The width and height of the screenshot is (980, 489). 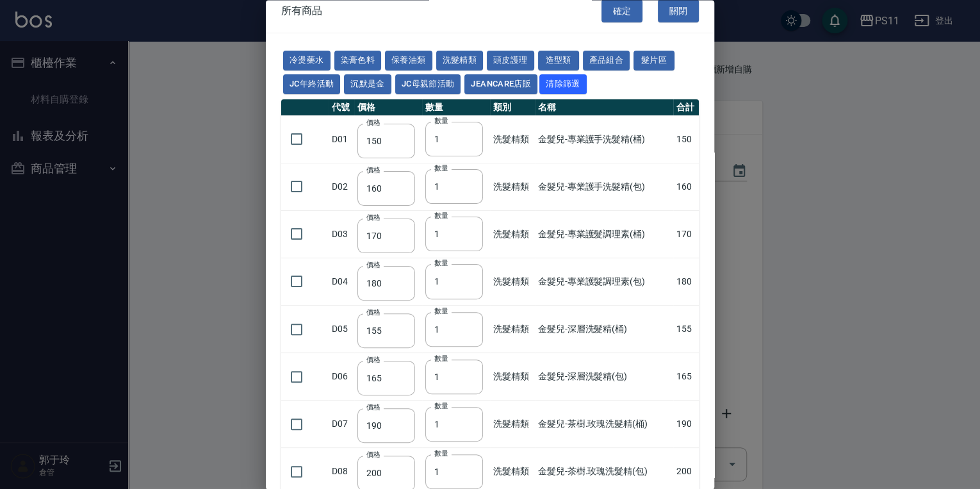 I want to click on td: D05, so click(x=342, y=329).